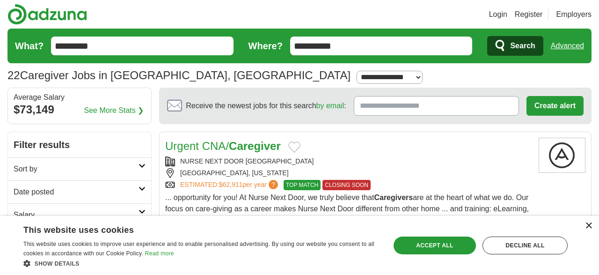 The width and height of the screenshot is (599, 275). I want to click on span: 22, so click(14, 75).